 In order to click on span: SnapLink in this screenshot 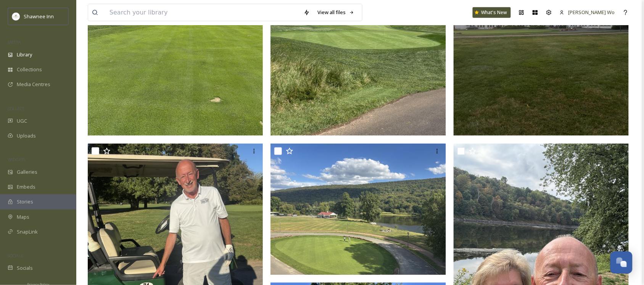, I will do `click(27, 232)`.